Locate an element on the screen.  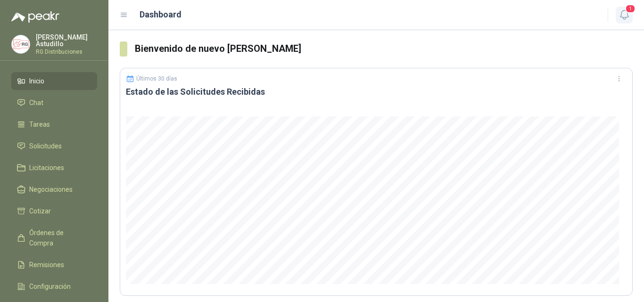
button: 1 is located at coordinates (624, 15).